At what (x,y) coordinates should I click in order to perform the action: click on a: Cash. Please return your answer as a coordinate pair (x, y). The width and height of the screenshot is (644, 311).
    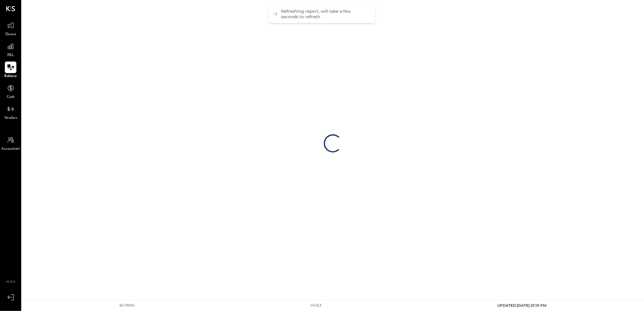
    Looking at the image, I should click on (11, 92).